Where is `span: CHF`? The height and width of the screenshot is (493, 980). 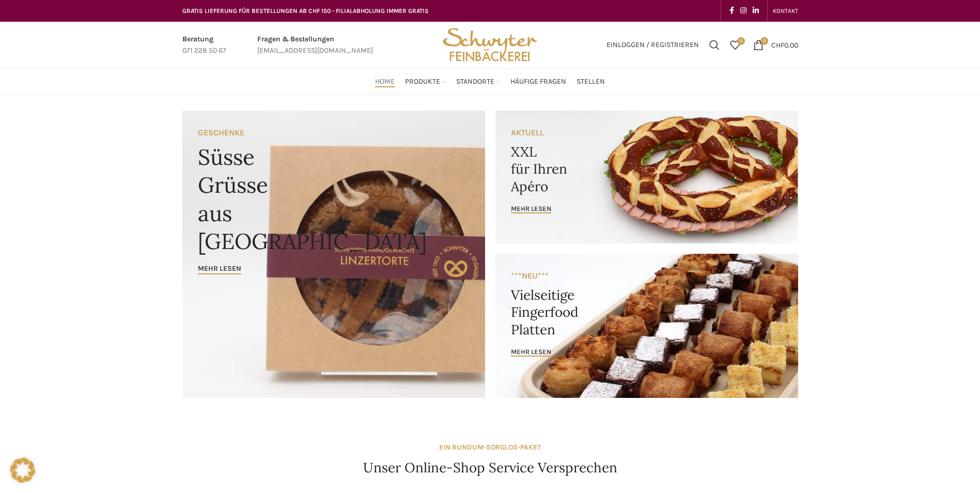
span: CHF is located at coordinates (777, 45).